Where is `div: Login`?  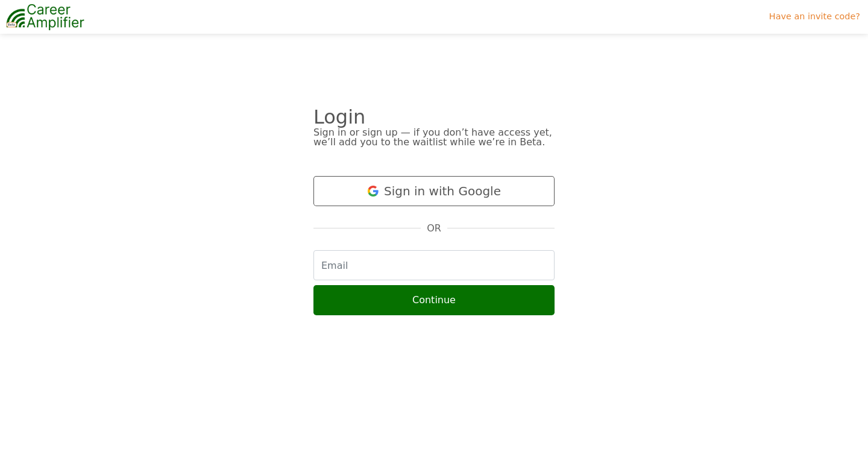
div: Login is located at coordinates (434, 117).